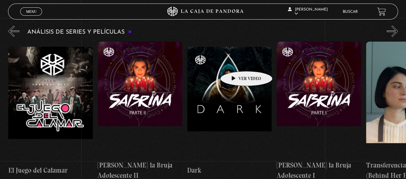  What do you see at coordinates (13, 31) in the screenshot?
I see `button: Previous` at bounding box center [13, 31].